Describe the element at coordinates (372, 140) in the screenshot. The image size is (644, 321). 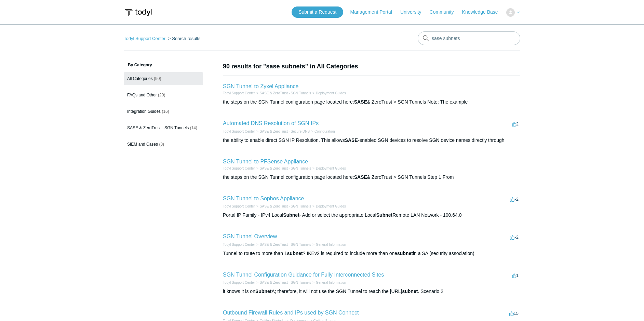
I see `div: the ability to enable direct SGN IP Resolution. This allows -enabled SGN devices to resolve SGN d...` at that location.